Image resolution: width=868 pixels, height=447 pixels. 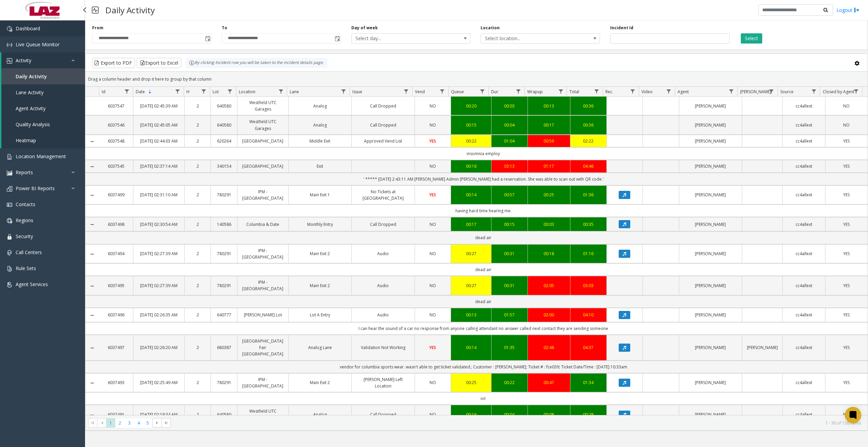 What do you see at coordinates (43, 60) in the screenshot?
I see `a: Activity` at bounding box center [43, 60].